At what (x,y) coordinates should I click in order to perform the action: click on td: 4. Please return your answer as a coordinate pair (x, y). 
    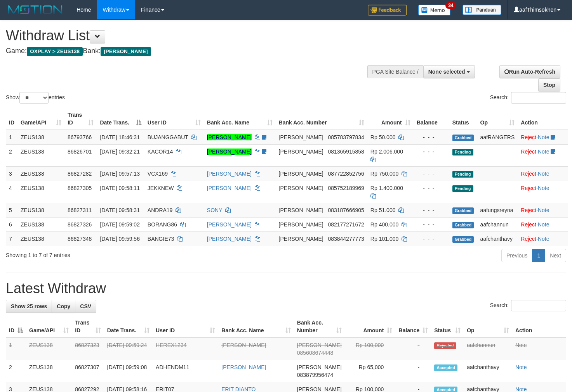
    Looking at the image, I should click on (12, 192).